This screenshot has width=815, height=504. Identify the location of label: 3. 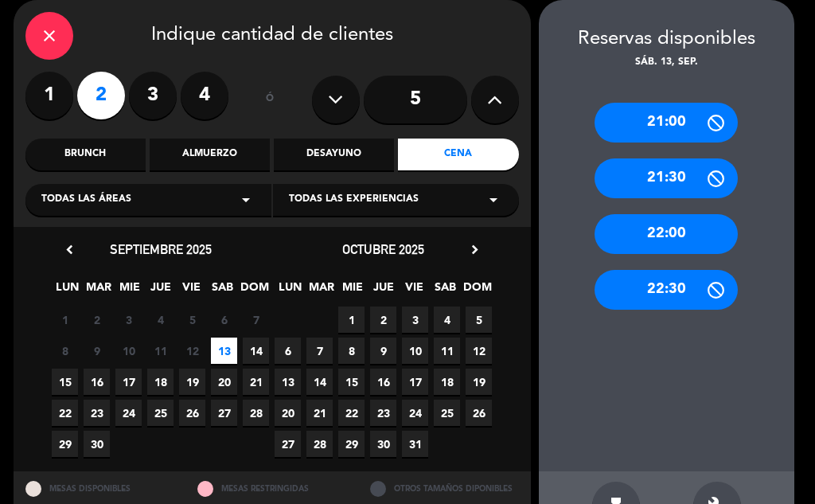
(153, 95).